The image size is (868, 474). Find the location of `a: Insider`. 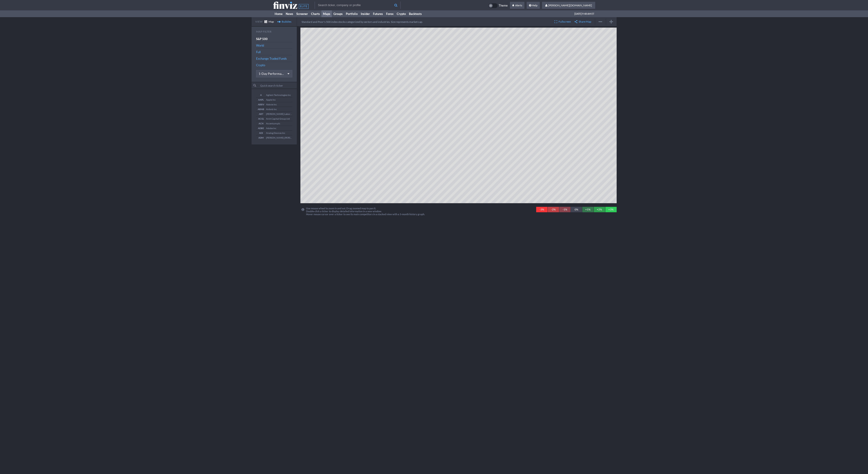

a: Insider is located at coordinates (365, 14).